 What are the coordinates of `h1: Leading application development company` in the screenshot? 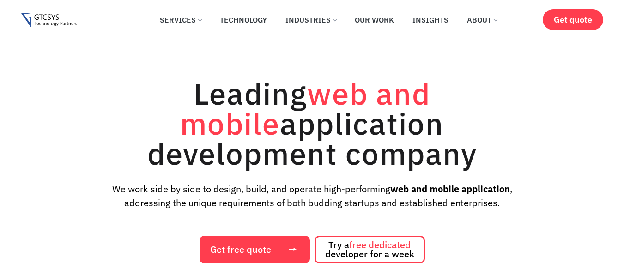 It's located at (312, 123).